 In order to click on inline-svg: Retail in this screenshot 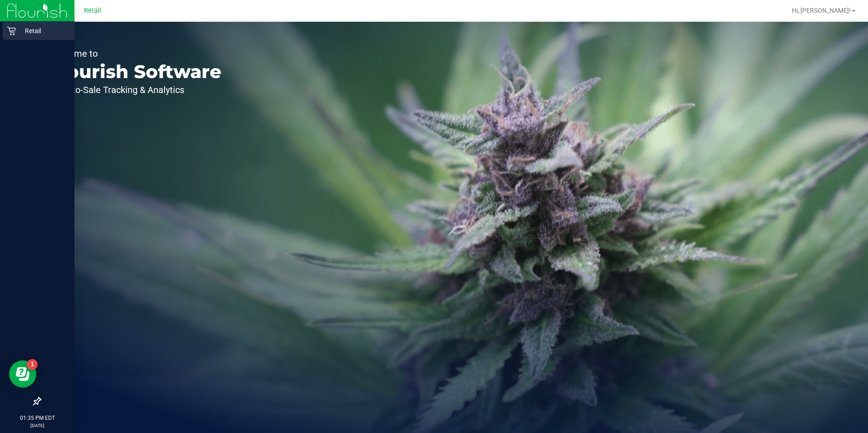, I will do `click(11, 31)`.